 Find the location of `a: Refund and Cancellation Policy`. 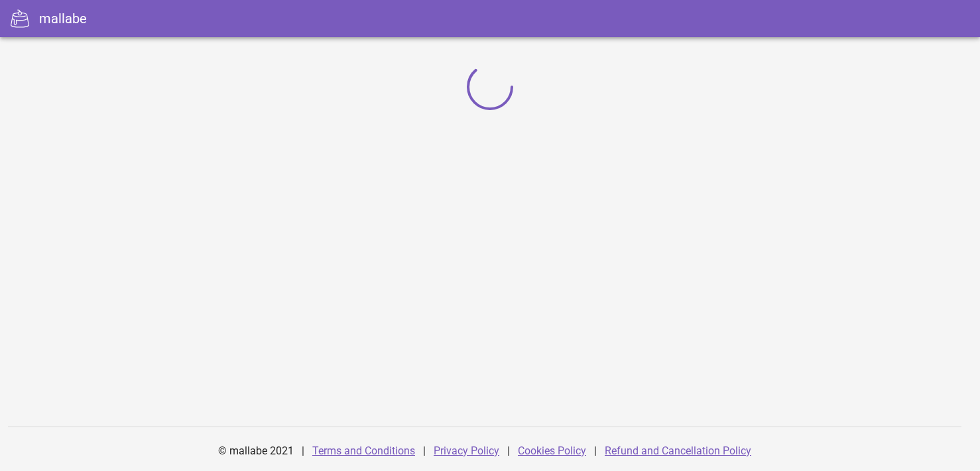

a: Refund and Cancellation Policy is located at coordinates (678, 450).